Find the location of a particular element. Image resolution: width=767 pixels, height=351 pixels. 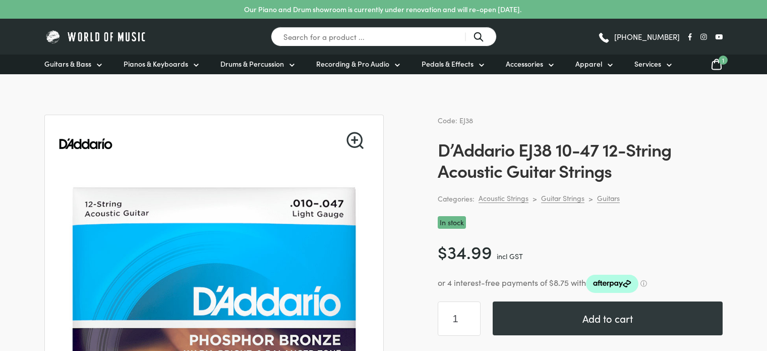

span: 1 is located at coordinates (723, 60).